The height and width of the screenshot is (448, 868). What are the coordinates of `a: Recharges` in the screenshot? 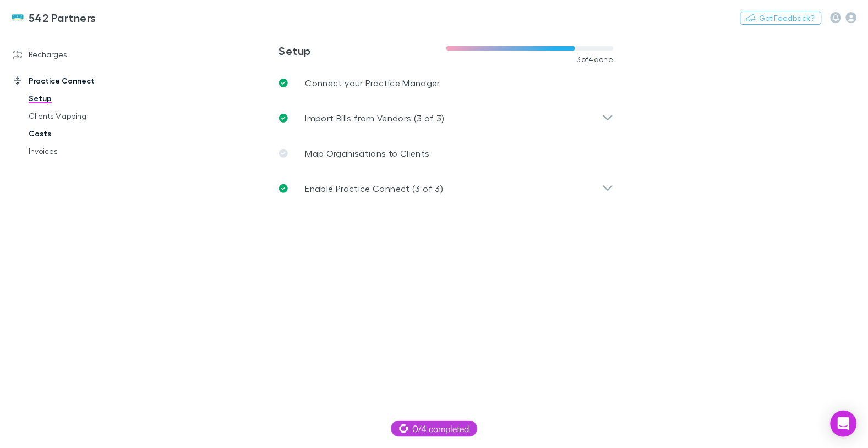 It's located at (69, 54).